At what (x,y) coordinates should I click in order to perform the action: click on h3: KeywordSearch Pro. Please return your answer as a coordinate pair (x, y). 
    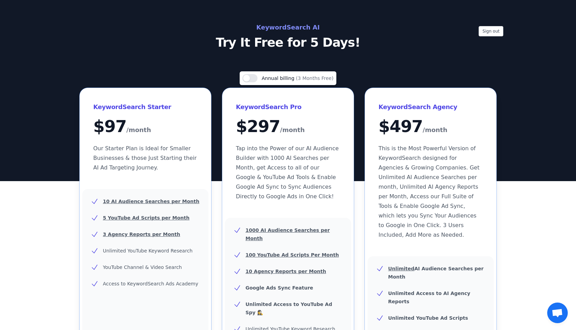
    Looking at the image, I should click on (288, 107).